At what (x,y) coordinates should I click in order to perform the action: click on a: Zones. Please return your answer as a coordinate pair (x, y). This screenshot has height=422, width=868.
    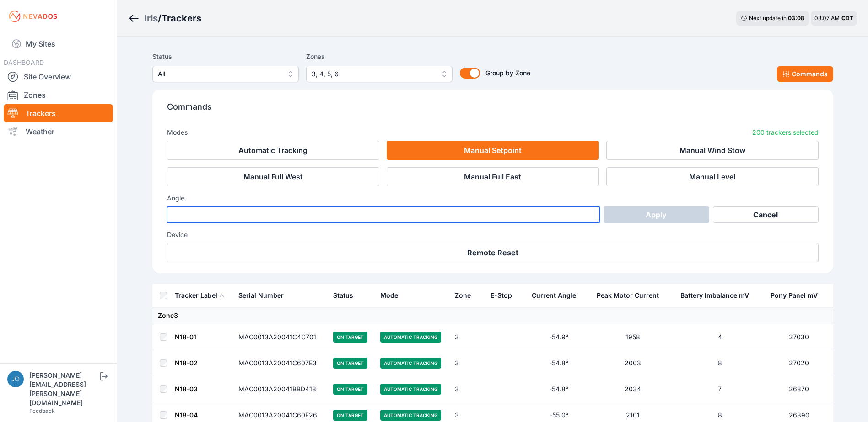
    Looking at the image, I should click on (58, 95).